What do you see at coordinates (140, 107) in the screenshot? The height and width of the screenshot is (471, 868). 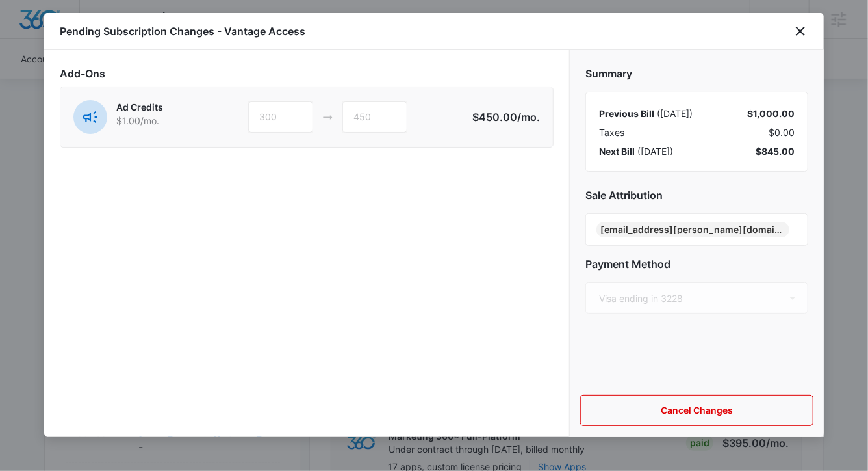 I see `p: Ad Credits` at bounding box center [140, 107].